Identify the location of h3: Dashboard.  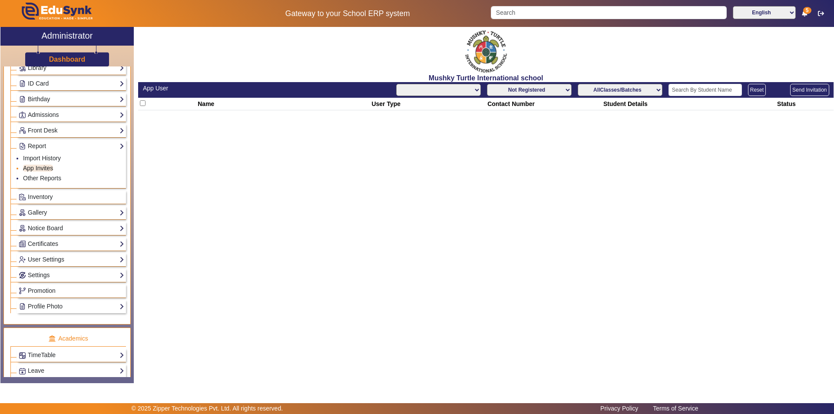
(67, 59).